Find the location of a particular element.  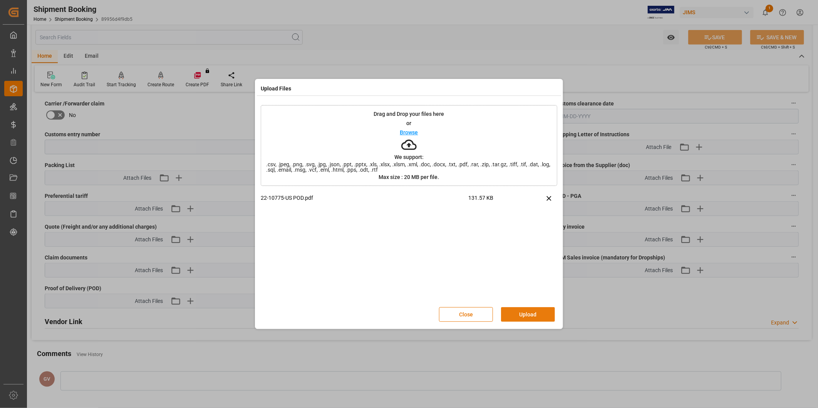

p: or is located at coordinates (409, 123).